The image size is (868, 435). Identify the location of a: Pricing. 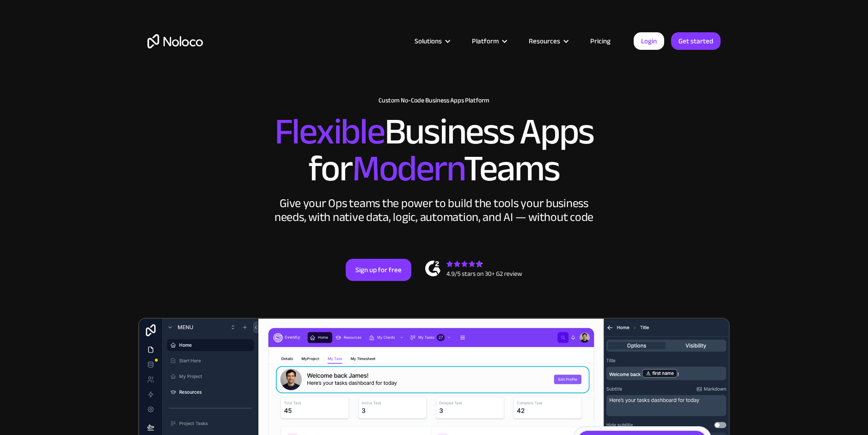
(600, 41).